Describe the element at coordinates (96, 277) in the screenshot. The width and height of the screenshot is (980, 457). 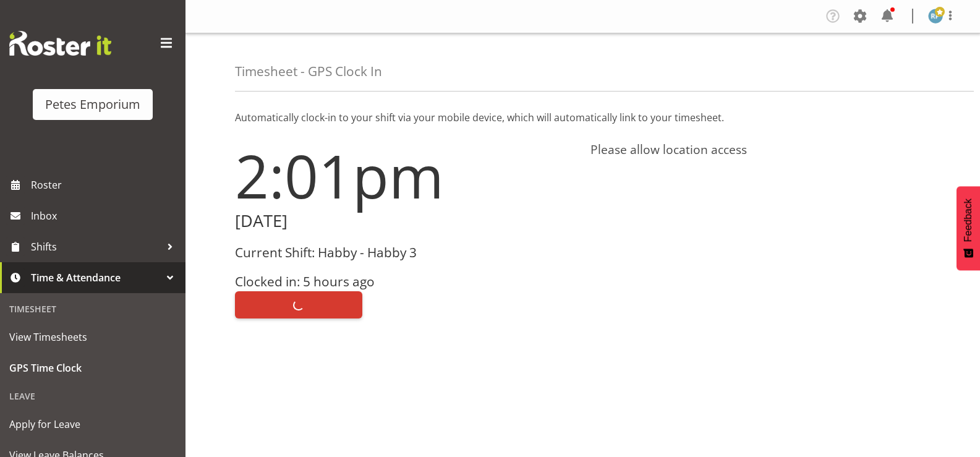
I see `span: Time & Attendance` at that location.